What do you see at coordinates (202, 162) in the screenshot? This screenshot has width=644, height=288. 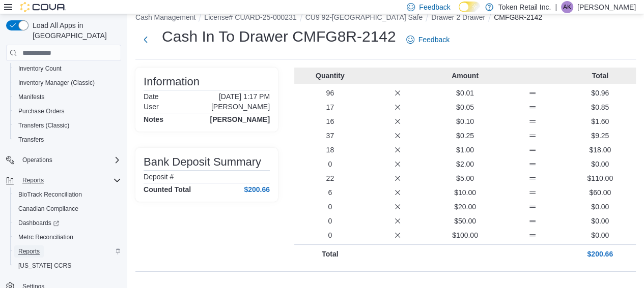 I see `h3: Bank Deposit Summary` at bounding box center [202, 162].